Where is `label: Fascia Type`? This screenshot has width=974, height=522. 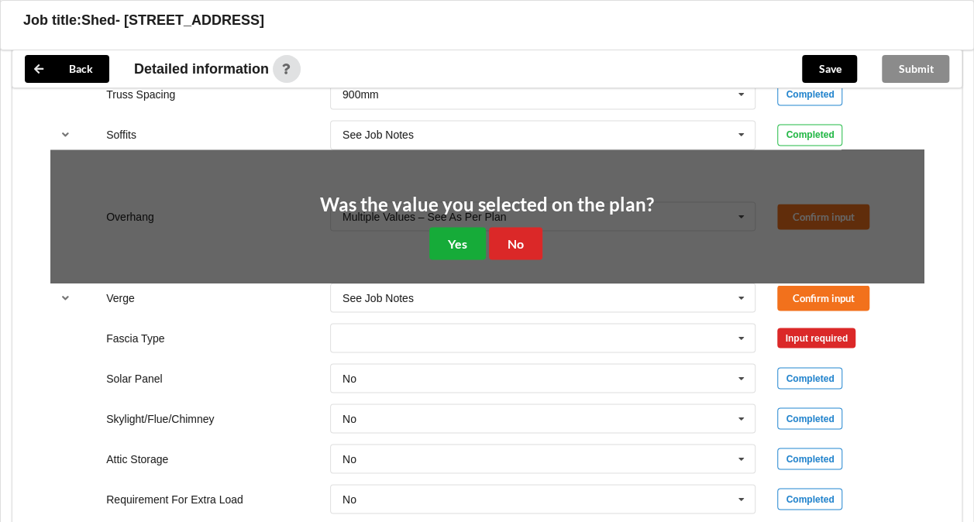 label: Fascia Type is located at coordinates (135, 338).